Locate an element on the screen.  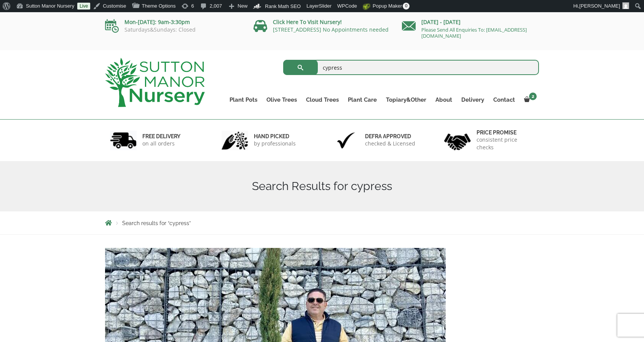
img: 4.jpg is located at coordinates (457, 140).